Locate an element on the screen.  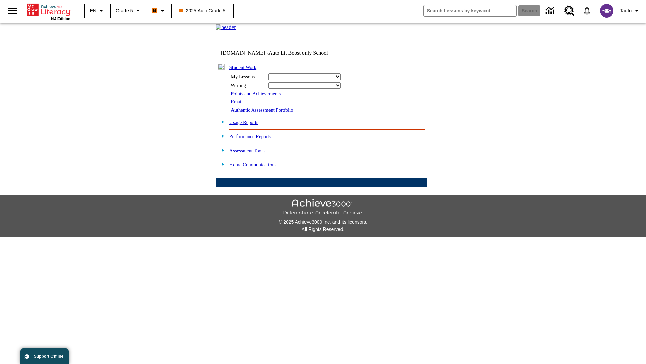
span: B is located at coordinates (155, 10).